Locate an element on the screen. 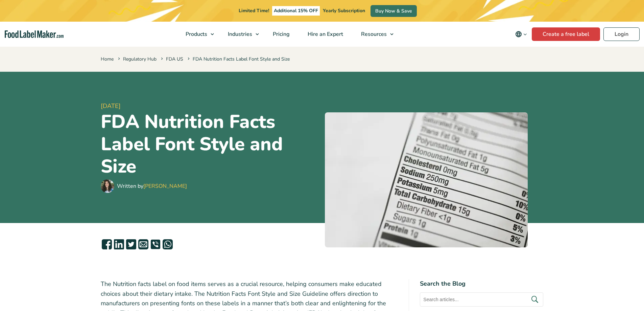 The height and width of the screenshot is (311, 644). a: Pricing is located at coordinates (281, 34).